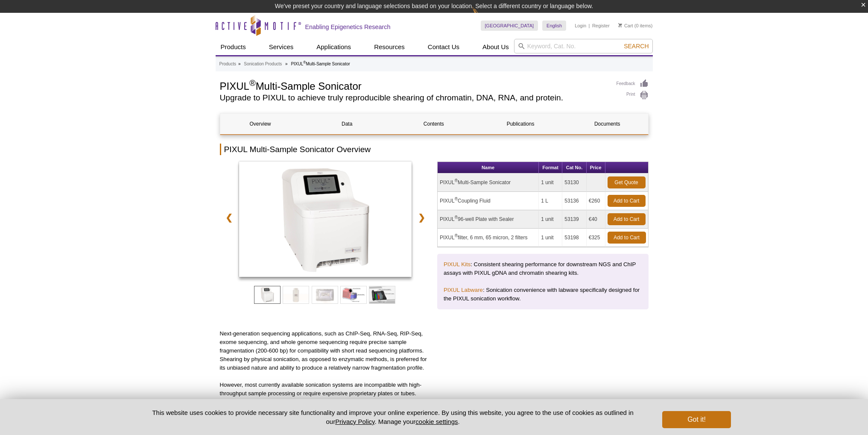  Describe the element at coordinates (325, 219) in the screenshot. I see `img: PIXUL Multi-Sample Sonicator` at that location.